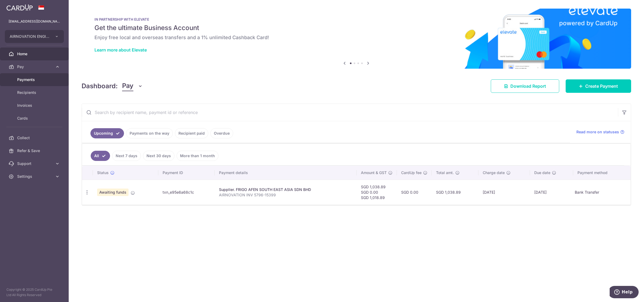 The image size is (644, 302). Describe the element at coordinates (587, 192) in the screenshot. I see `span: translation missing: en.dashboard.dashboard_payments_table.bank_transfer` at that location.